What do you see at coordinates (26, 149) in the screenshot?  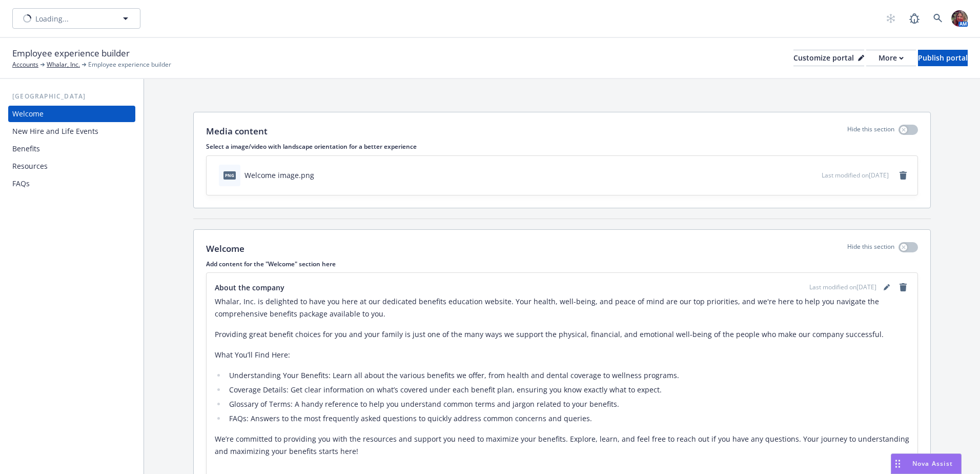 I see `div: Benefits` at bounding box center [26, 149].